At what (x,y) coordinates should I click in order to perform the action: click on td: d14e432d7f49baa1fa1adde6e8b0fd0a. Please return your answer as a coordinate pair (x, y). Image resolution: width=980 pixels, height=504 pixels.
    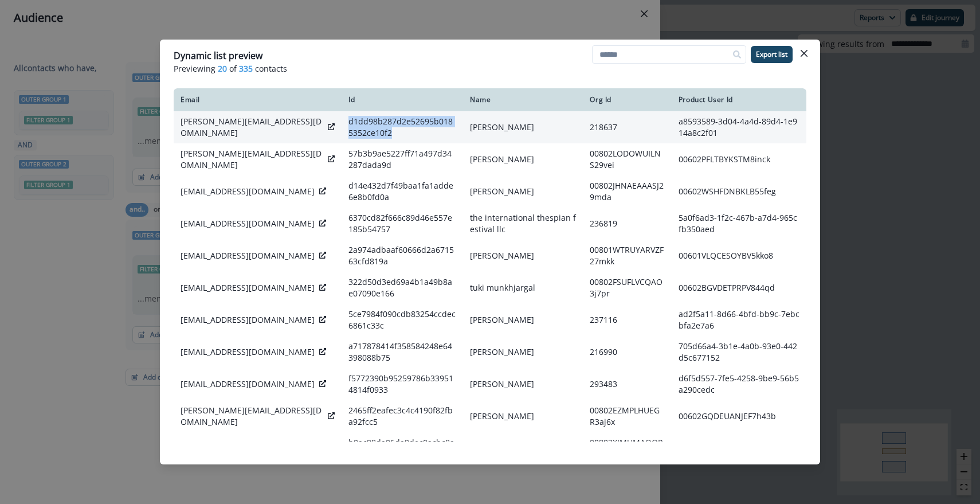
    Looking at the image, I should click on (402, 192).